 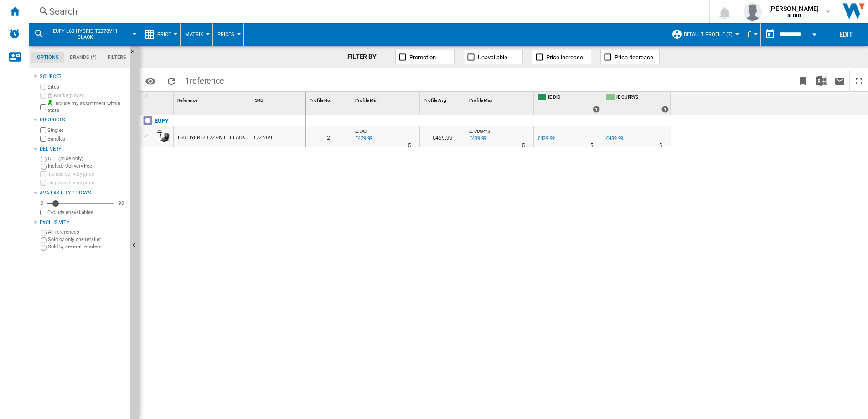 What do you see at coordinates (814, 33) in the screenshot?
I see `button: Open calendar` at bounding box center [814, 33].